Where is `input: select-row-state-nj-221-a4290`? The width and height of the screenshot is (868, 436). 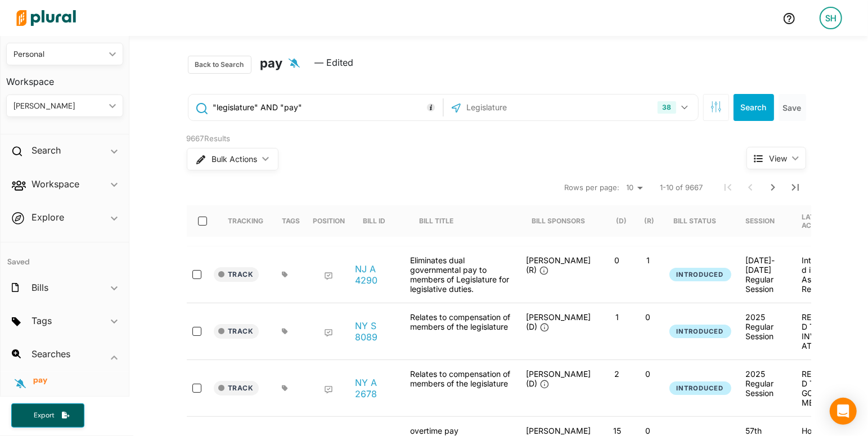 input: select-row-state-nj-221-a4290 is located at coordinates (197, 274).